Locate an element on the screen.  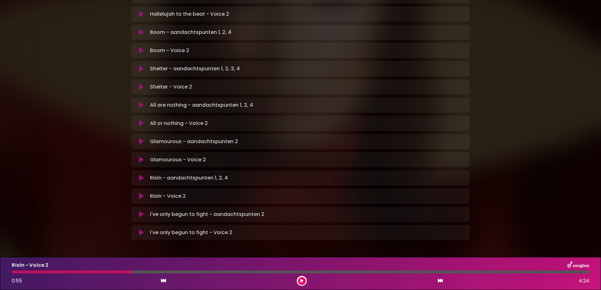
p: I've only begun to fight - aandachtspunten 2 is located at coordinates (207, 215).